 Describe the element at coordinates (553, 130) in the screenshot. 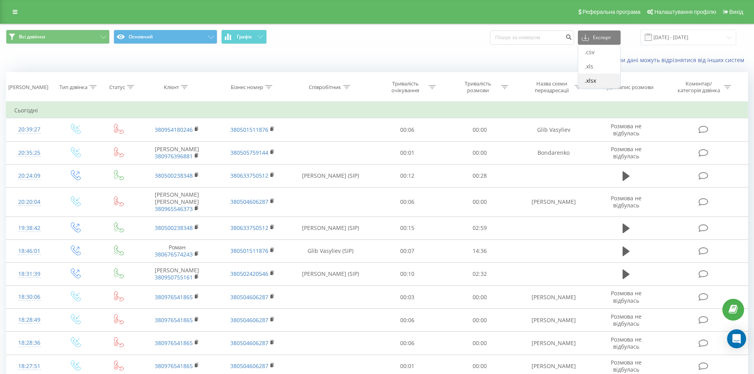

I see `td: Glib Vasyliev` at that location.